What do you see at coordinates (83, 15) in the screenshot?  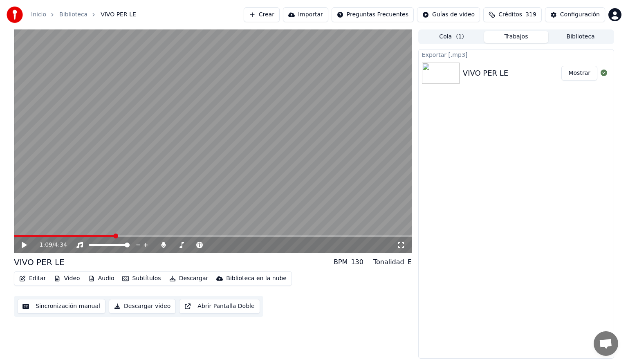 I see `nav: breadcrumb` at bounding box center [83, 15].